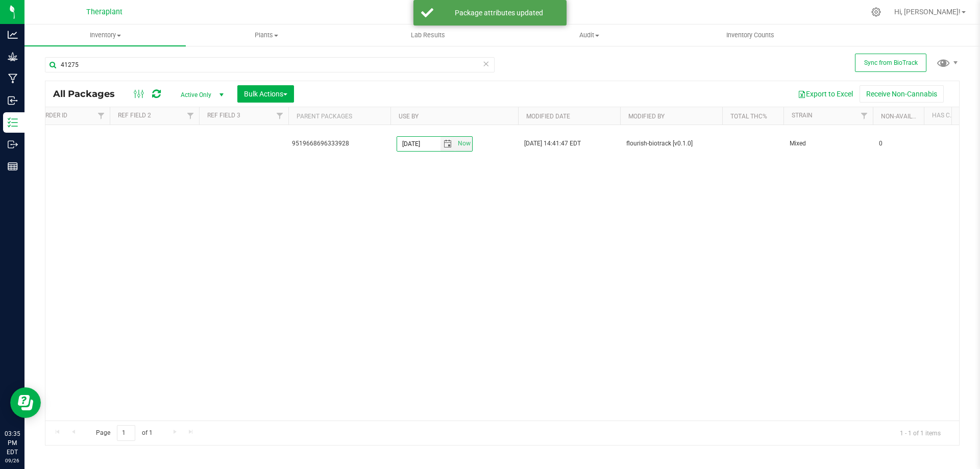 Image resolution: width=980 pixels, height=469 pixels. What do you see at coordinates (891, 63) in the screenshot?
I see `button: Sync from BioTrack` at bounding box center [891, 63].